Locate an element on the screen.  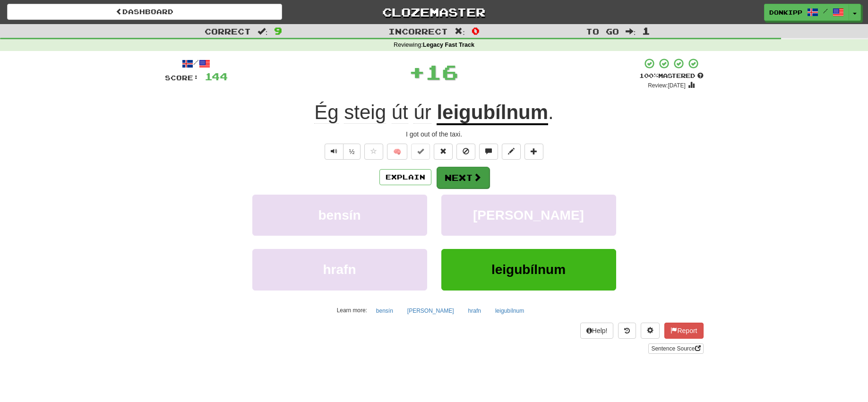
span: bensín is located at coordinates (339, 215).